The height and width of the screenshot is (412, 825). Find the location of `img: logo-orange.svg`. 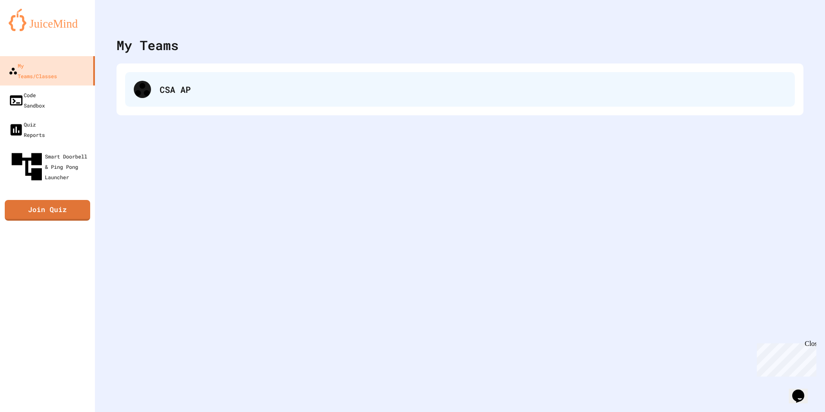

img: logo-orange.svg is located at coordinates (47, 20).